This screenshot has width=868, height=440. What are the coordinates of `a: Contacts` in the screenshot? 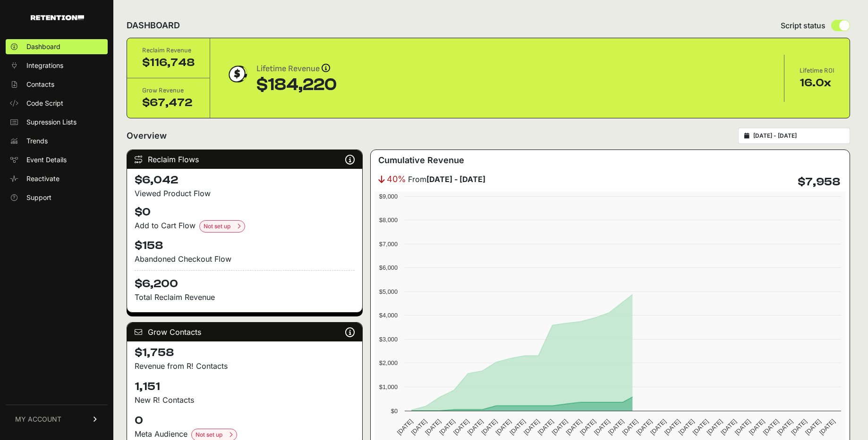 It's located at (57, 84).